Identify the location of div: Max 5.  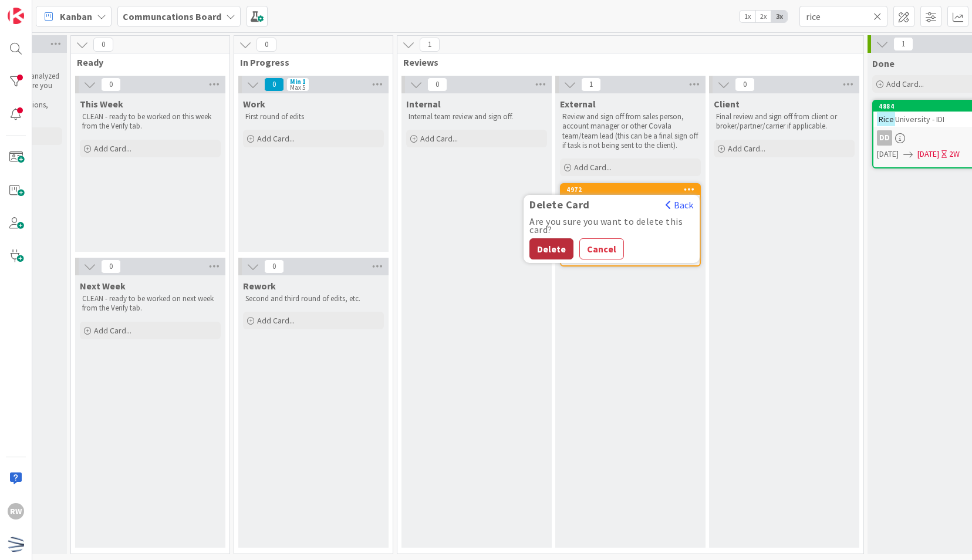
(297, 87).